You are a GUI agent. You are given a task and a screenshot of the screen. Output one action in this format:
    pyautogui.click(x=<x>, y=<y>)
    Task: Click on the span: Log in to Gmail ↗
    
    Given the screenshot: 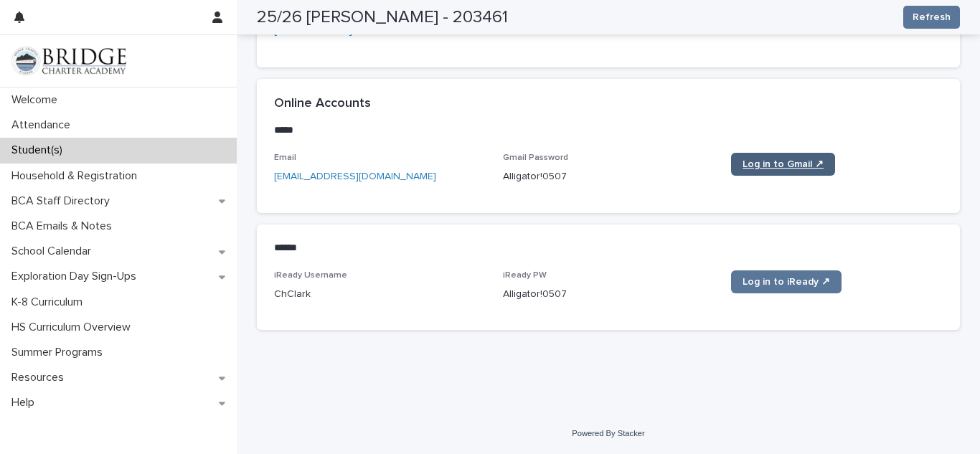 What is the action you would take?
    pyautogui.click(x=782, y=164)
    